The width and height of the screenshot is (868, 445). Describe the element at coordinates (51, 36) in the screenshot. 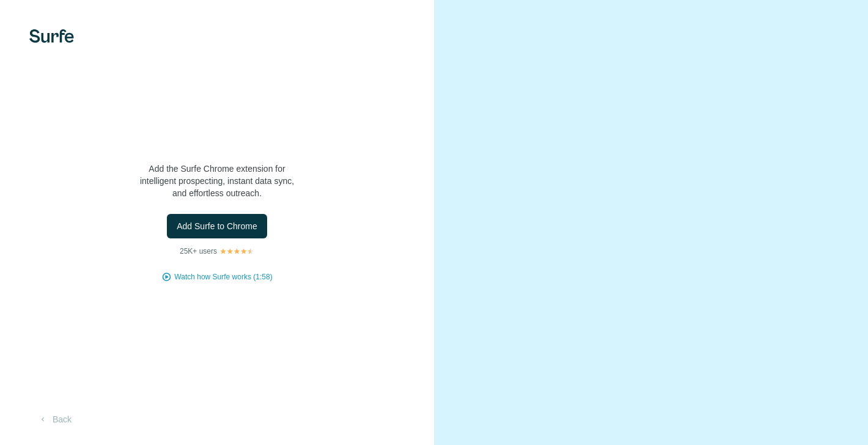

I see `img: Surfe's logo` at that location.